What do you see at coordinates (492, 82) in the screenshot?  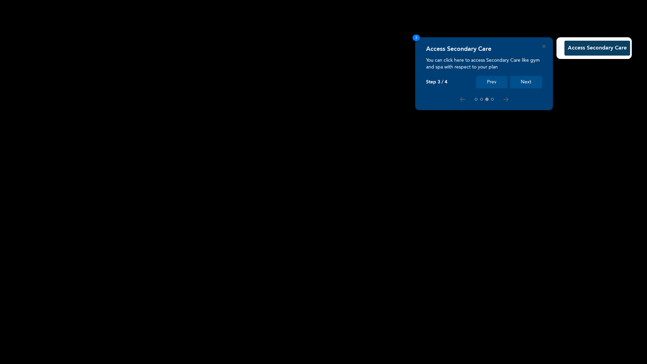 I see `button: Prev` at bounding box center [492, 82].